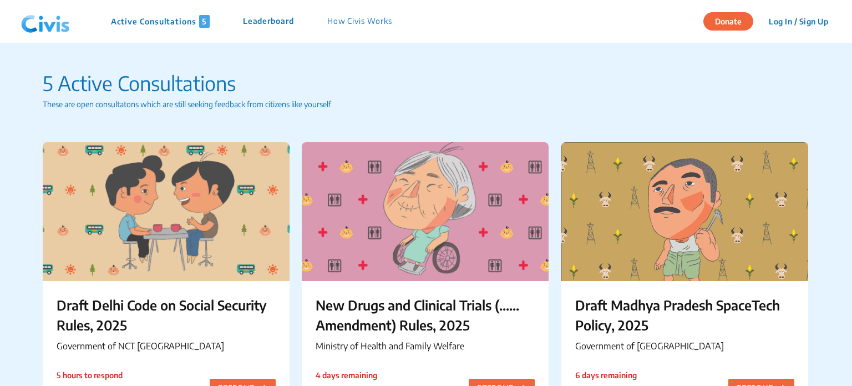 The image size is (852, 386). I want to click on button: Donate, so click(729, 21).